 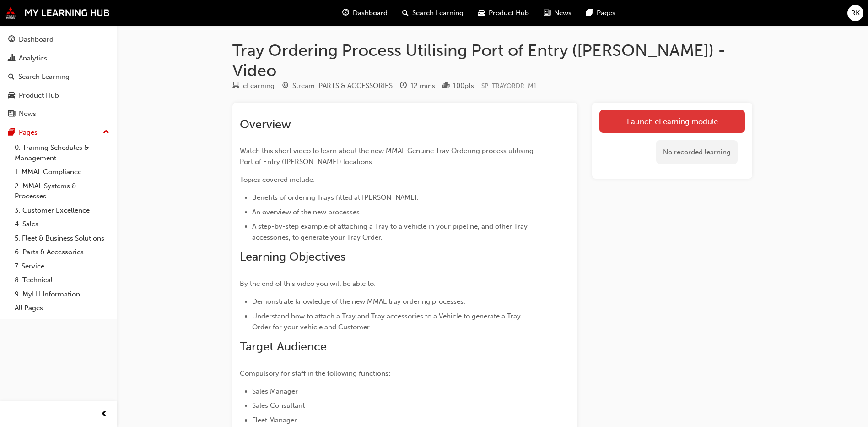 I want to click on img: mmal, so click(x=57, y=13).